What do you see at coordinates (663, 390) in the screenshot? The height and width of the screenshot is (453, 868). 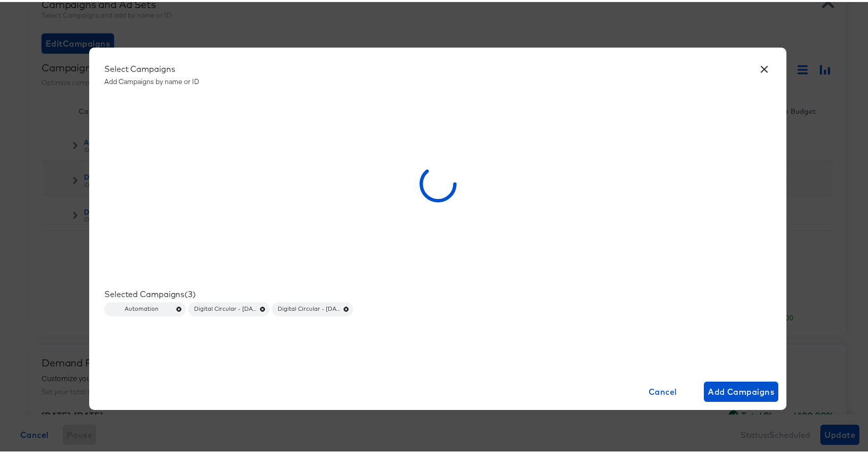 I see `button: Cancel` at bounding box center [663, 390].